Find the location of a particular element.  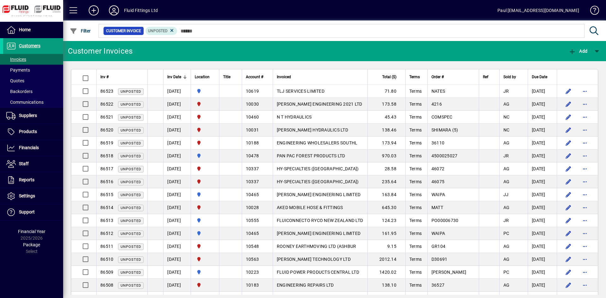

td: 173.58 is located at coordinates (386, 104).